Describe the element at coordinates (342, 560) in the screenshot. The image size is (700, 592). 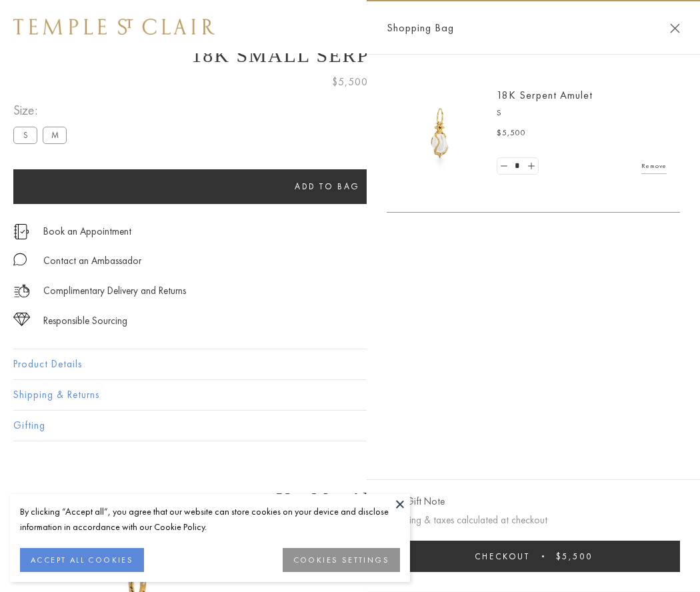
I see `button: COOKIES SETTINGS` at that location.